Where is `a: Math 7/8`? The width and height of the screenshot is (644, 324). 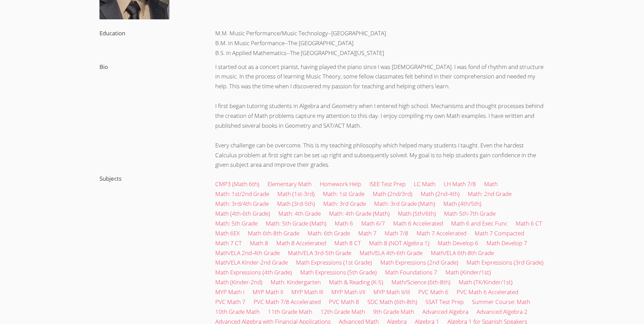 a: Math 7/8 is located at coordinates (397, 233).